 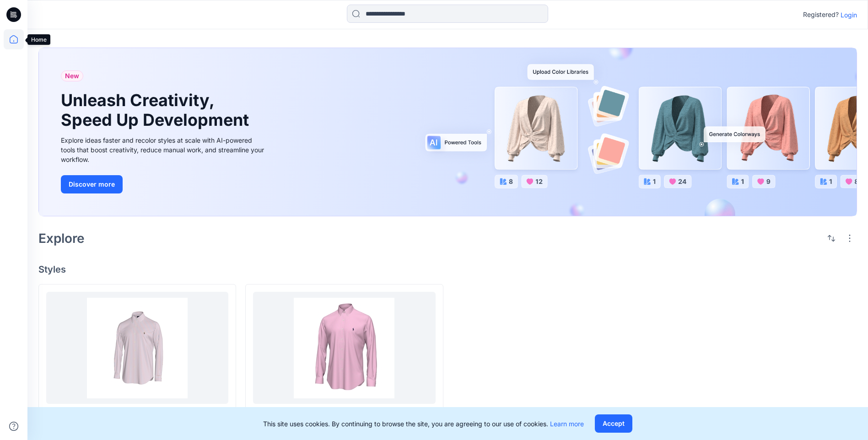 What do you see at coordinates (848, 15) in the screenshot?
I see `p: Login` at bounding box center [848, 15].